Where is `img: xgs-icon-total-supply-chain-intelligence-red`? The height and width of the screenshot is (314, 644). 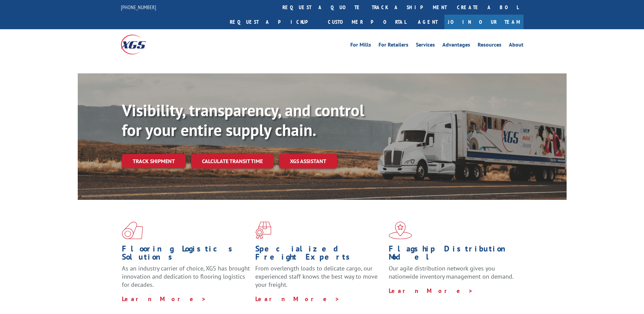 img: xgs-icon-total-supply-chain-intelligence-red is located at coordinates (132, 230).